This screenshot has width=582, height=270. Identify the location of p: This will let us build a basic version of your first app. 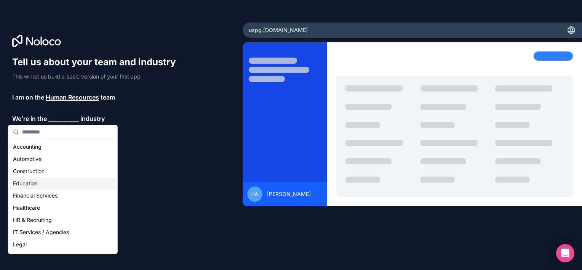
(97, 77).